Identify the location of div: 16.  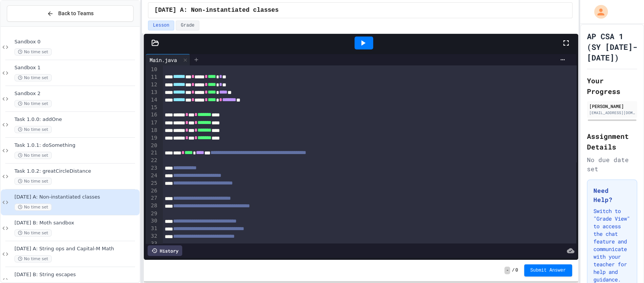
(152, 115).